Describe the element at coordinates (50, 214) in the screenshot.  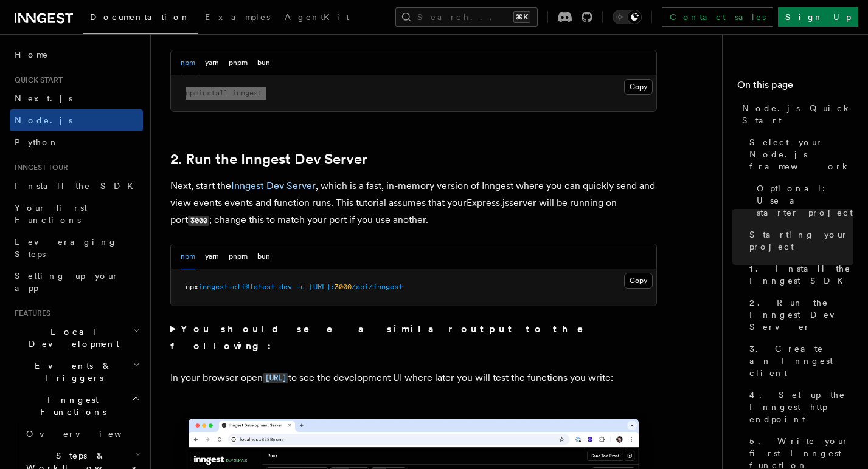
I see `span: Your first Functions` at that location.